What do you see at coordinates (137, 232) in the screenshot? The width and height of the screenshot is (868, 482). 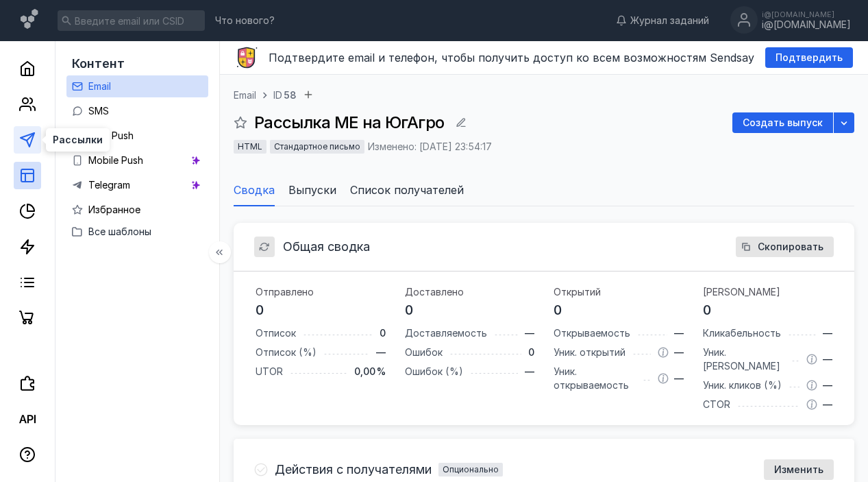 I see `button: Все шаблоны` at bounding box center [137, 232].